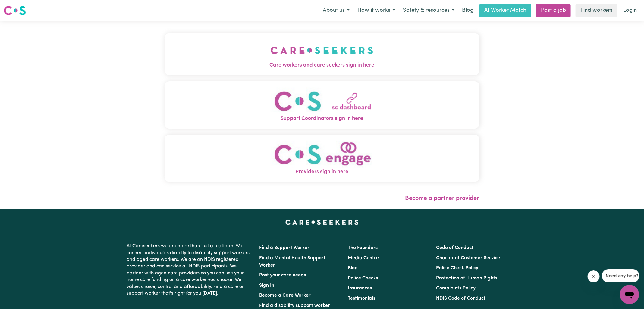 The height and width of the screenshot is (309, 644). What do you see at coordinates (285, 296) in the screenshot?
I see `a: Become a Care Worker` at bounding box center [285, 296].